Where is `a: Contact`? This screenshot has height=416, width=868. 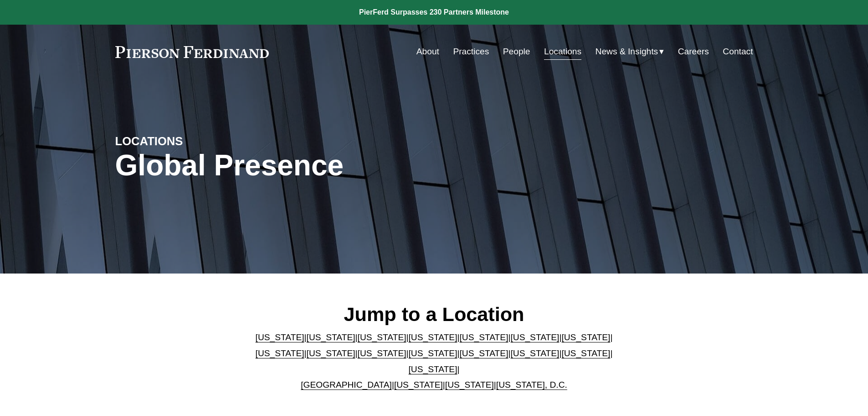
a: Contact is located at coordinates (738, 52).